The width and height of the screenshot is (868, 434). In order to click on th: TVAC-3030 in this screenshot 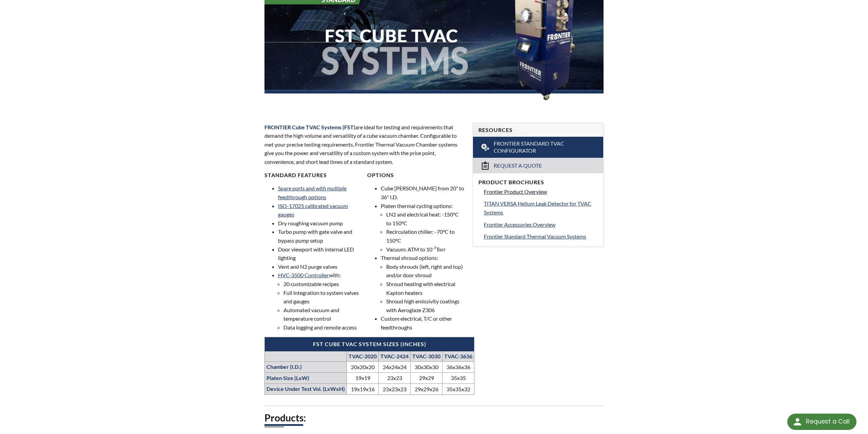, I will do `click(427, 356)`.